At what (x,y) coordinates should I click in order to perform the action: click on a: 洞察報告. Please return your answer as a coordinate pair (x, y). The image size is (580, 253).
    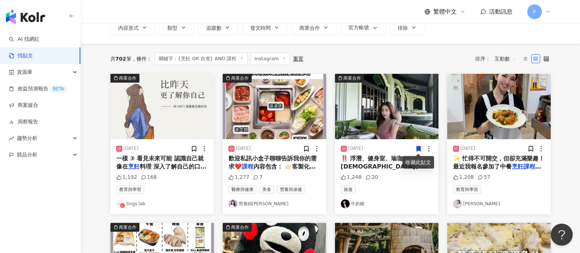
    Looking at the image, I should click on (23, 122).